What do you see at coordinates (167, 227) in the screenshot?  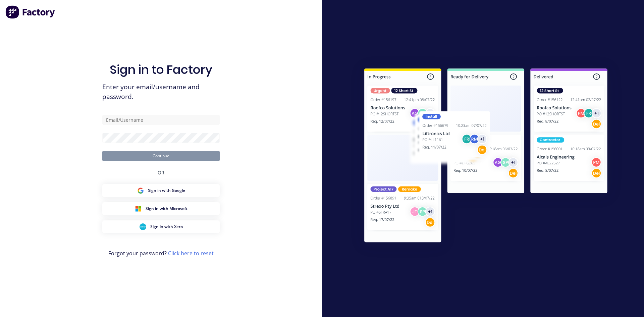 I see `span: Sign in with Xero` at bounding box center [167, 227].